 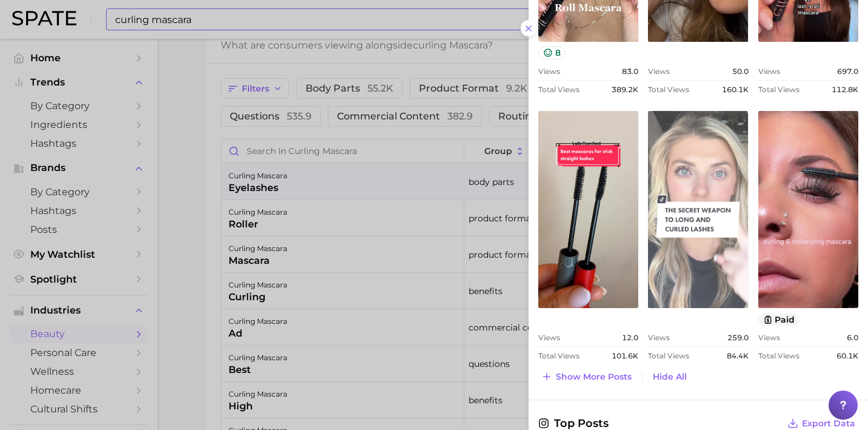 I want to click on span: Show more posts, so click(x=593, y=376).